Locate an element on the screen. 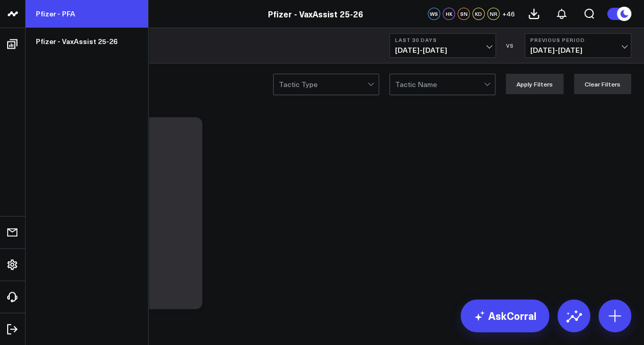 This screenshot has height=345, width=644. div: WS is located at coordinates (434, 14).